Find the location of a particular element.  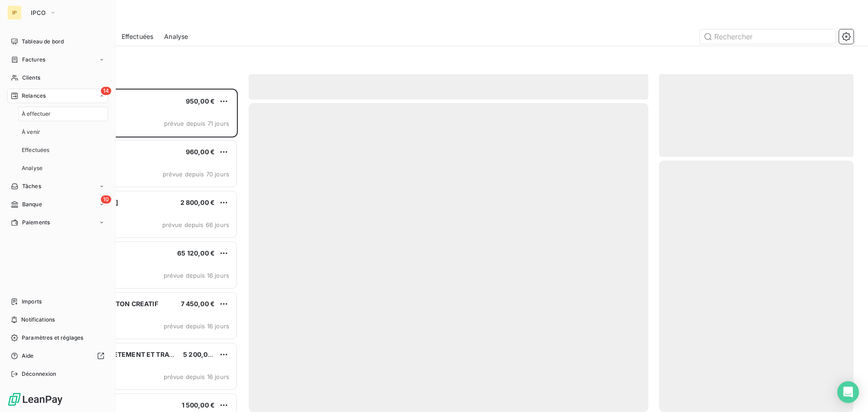

a: Aide is located at coordinates (58, 356).